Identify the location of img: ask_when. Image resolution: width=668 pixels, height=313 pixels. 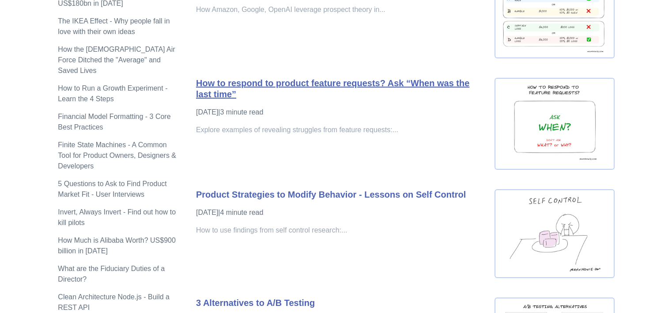
(554, 124).